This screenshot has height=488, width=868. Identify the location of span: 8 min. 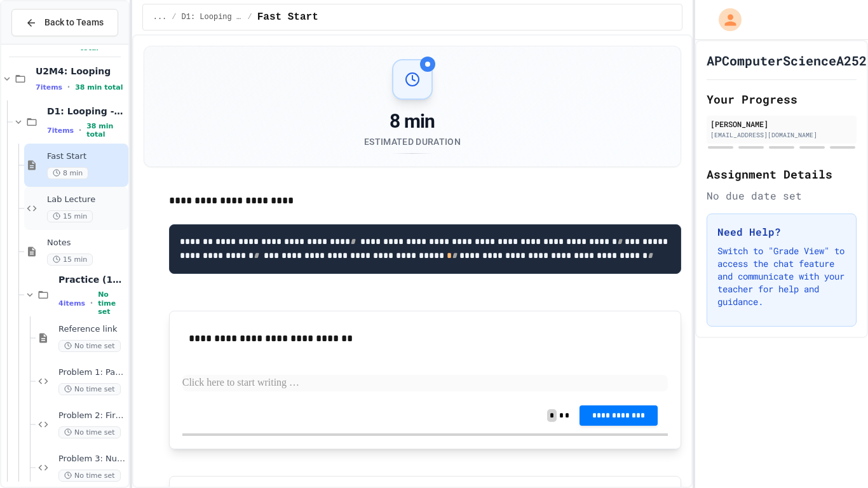
(67, 172).